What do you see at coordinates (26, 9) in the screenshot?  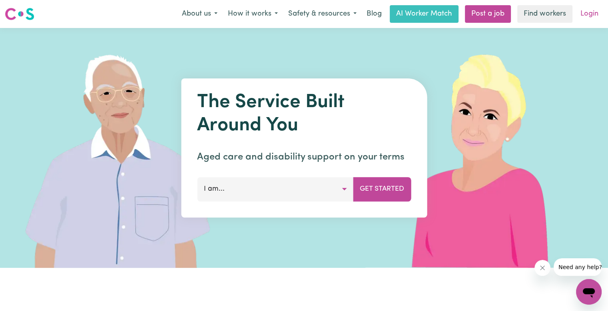 I see `span: Need any help?` at bounding box center [26, 9].